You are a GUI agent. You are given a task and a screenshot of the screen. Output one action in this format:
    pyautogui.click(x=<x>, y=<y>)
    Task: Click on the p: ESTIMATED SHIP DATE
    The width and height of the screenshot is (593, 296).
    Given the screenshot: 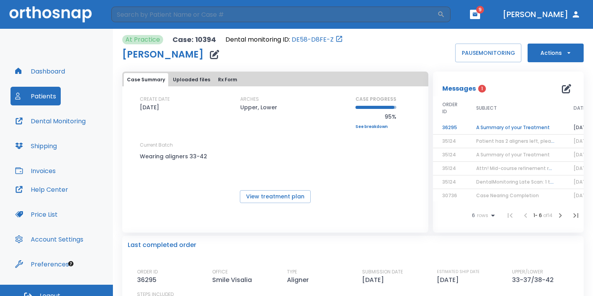 What is the action you would take?
    pyautogui.click(x=458, y=272)
    